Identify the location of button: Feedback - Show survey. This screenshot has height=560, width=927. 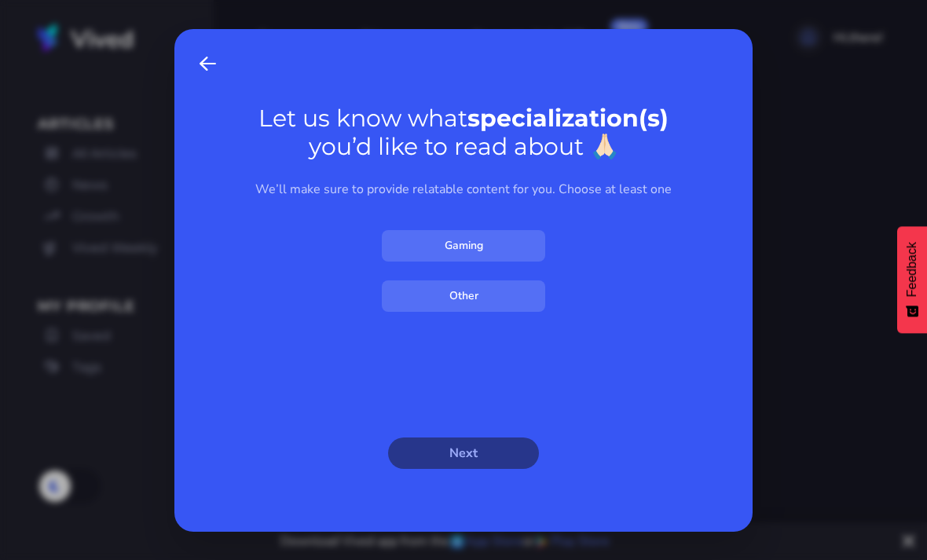
(912, 280).